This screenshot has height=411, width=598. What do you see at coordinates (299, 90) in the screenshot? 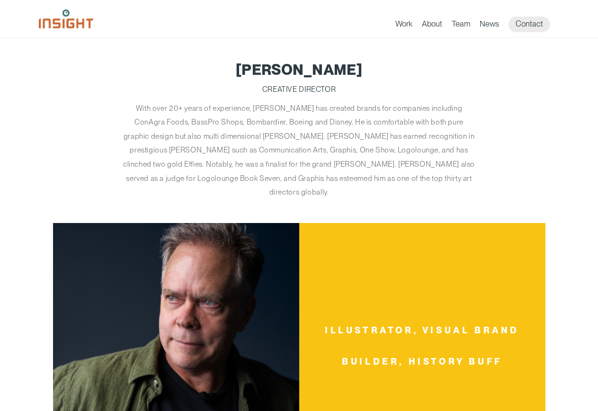
I see `p: Creative Director` at bounding box center [299, 90].